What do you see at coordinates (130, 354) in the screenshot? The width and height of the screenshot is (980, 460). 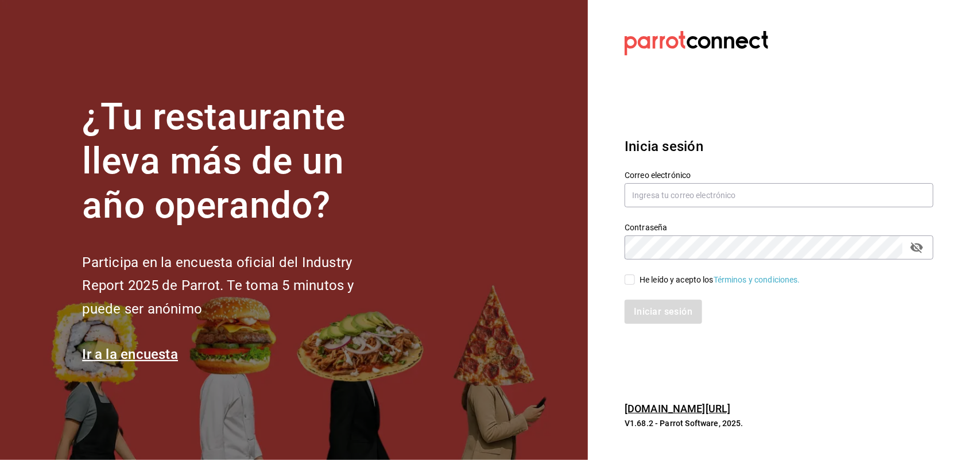 I see `a: Ir a la encuesta` at bounding box center [130, 354].